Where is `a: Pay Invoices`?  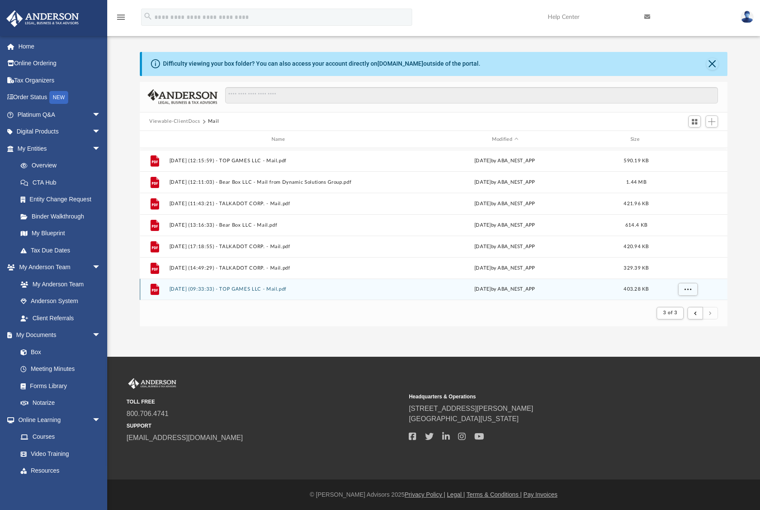
a: Pay Invoices is located at coordinates (540, 494).